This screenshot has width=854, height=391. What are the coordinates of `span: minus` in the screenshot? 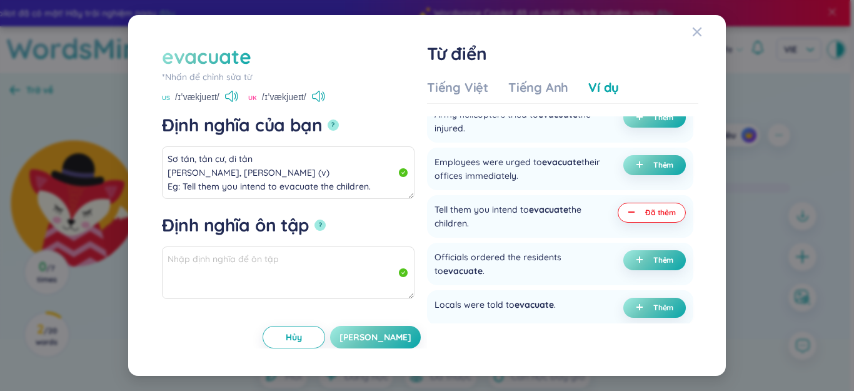 It's located at (634, 213).